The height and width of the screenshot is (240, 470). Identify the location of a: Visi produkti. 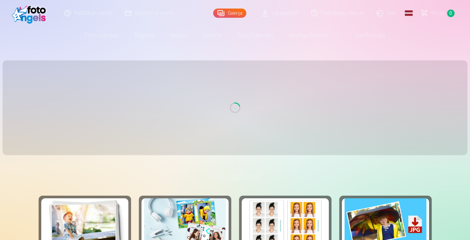
(365, 35).